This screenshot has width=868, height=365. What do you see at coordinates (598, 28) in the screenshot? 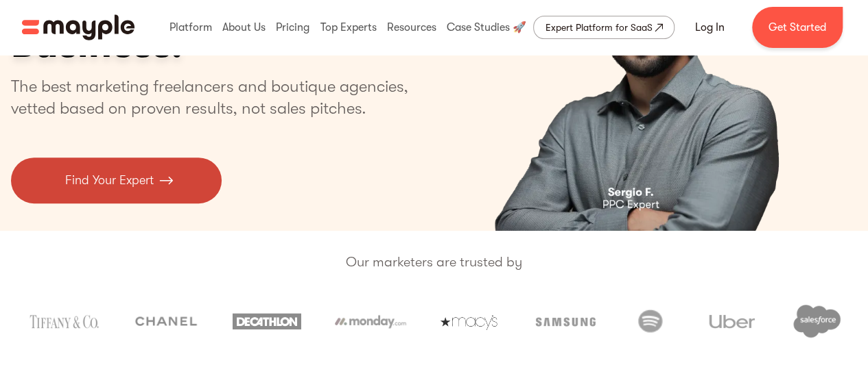
I see `div: Expert Platform for SaaS` at bounding box center [598, 28].